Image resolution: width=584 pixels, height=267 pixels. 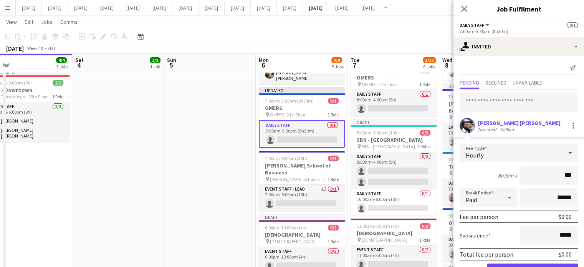 I want to click on div: Invited, so click(x=518, y=46).